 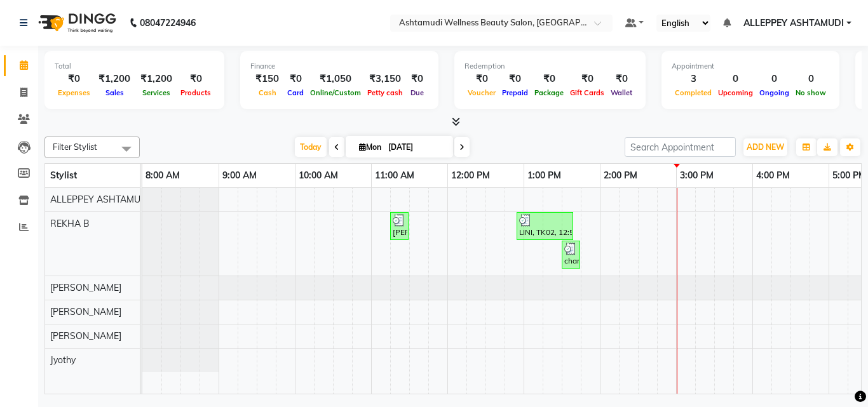 I want to click on input: Search Appointment, so click(x=680, y=147).